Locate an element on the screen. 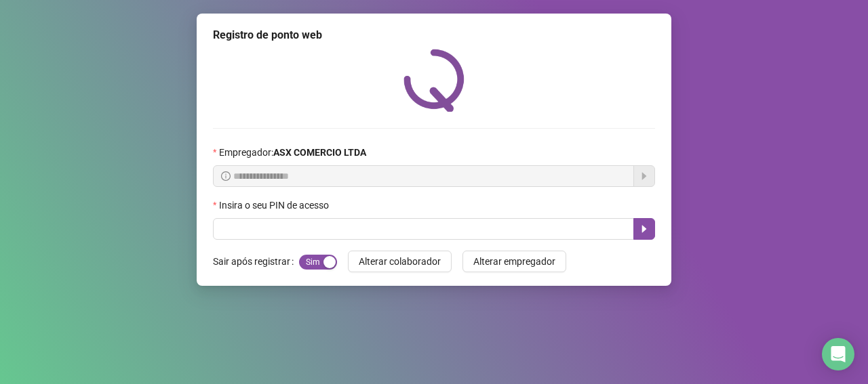 This screenshot has width=868, height=384. div: Registro de ponto web is located at coordinates (434, 35).